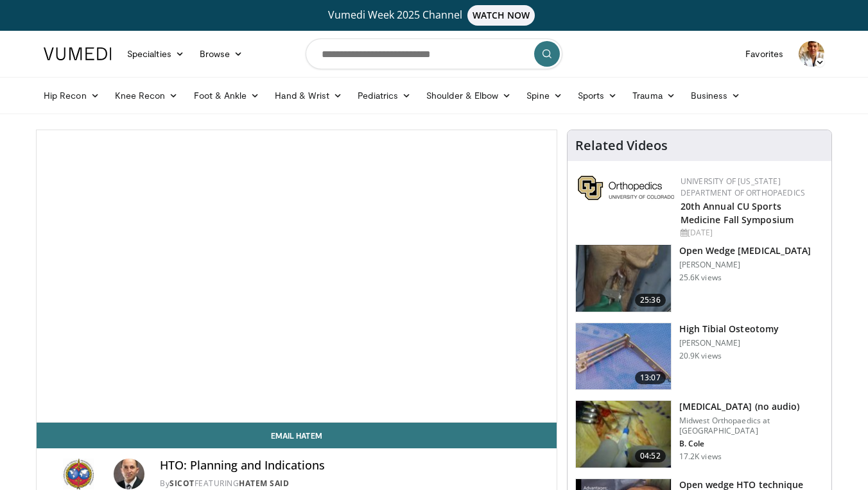 The height and width of the screenshot is (490, 868). Describe the element at coordinates (764, 54) in the screenshot. I see `a: Favorites` at that location.